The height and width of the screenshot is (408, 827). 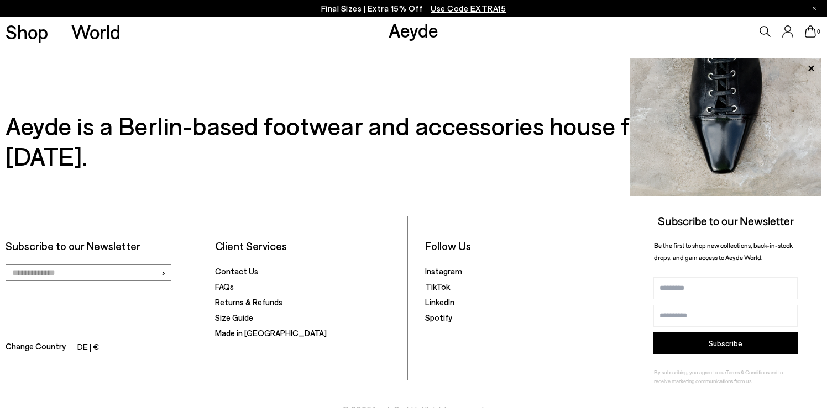 I want to click on p: Final Sizes | Extra 15% Off, so click(x=413, y=8).